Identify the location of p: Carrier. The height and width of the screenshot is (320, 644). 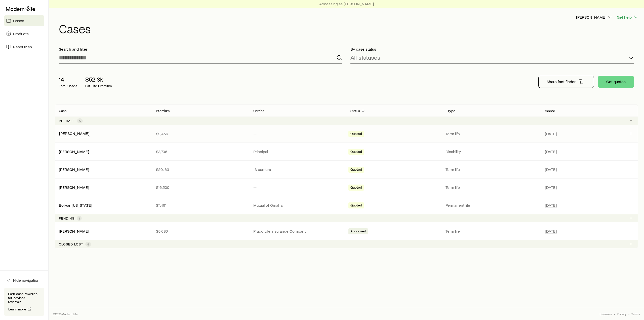
(258, 111).